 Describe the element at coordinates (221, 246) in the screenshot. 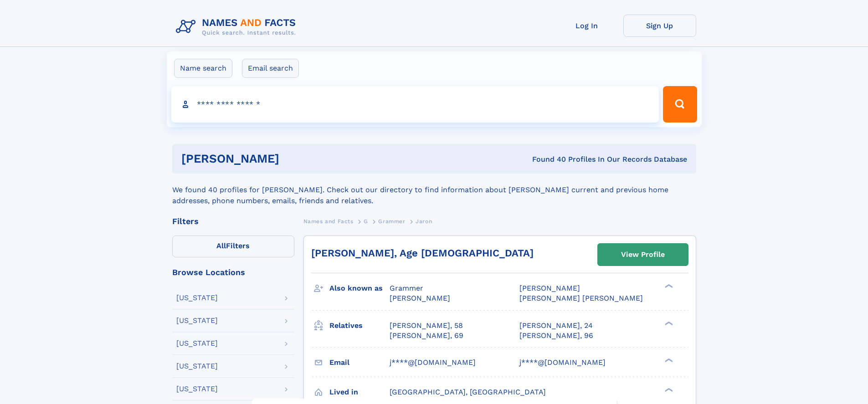

I see `span: All` at that location.